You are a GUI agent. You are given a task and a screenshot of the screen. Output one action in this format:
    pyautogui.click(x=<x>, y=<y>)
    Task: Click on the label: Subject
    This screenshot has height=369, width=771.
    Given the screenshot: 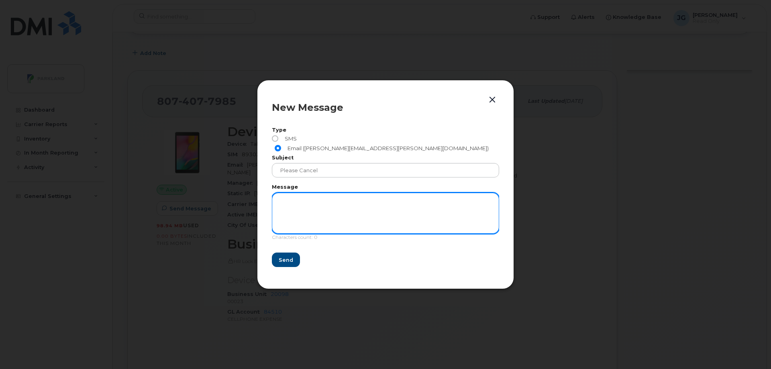 What is the action you would take?
    pyautogui.click(x=386, y=158)
    